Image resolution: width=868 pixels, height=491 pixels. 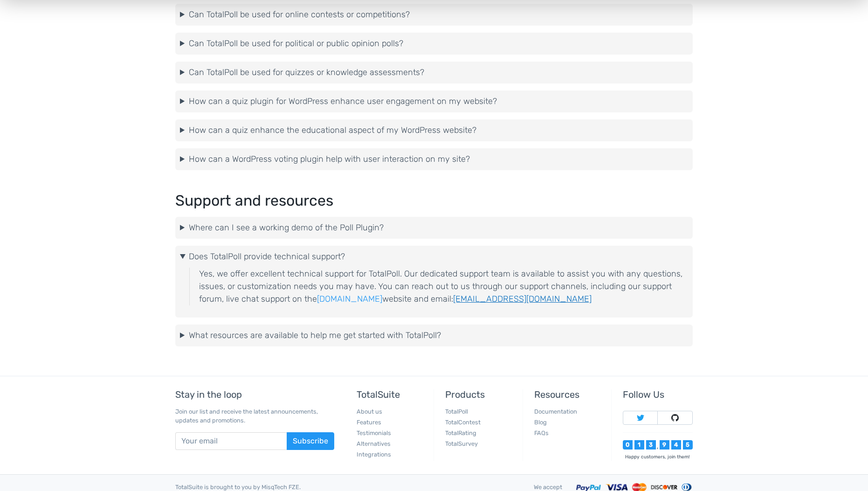 What do you see at coordinates (480, 395) in the screenshot?
I see `h5: Products` at bounding box center [480, 395].